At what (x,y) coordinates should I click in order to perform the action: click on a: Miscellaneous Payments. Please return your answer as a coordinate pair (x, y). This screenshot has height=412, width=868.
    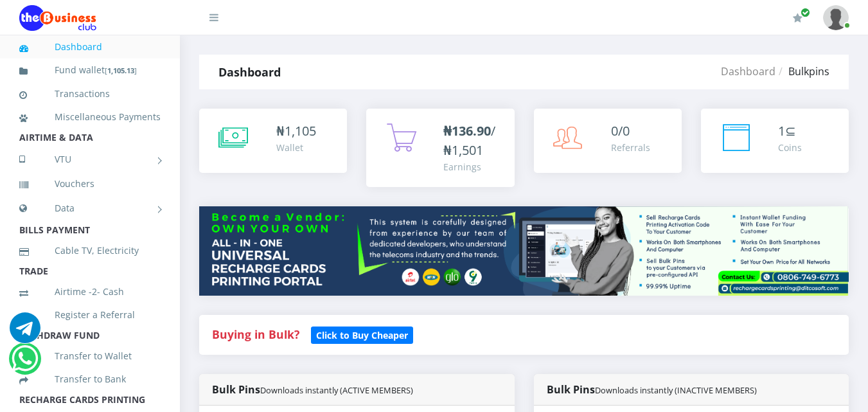
    Looking at the image, I should click on (90, 117).